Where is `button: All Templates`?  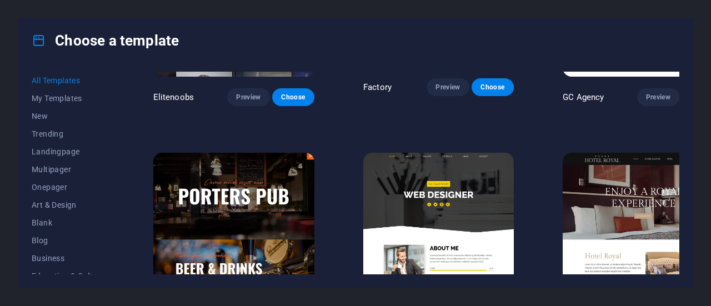 button: All Templates is located at coordinates (68, 80).